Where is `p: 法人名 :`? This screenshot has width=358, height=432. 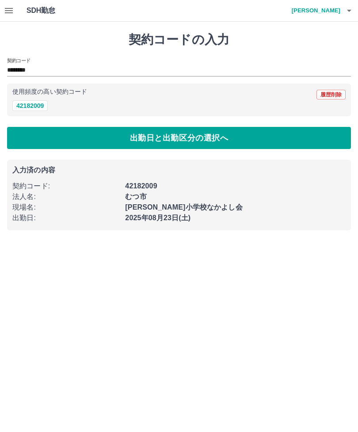 p: 法人名 : is located at coordinates (66, 197).